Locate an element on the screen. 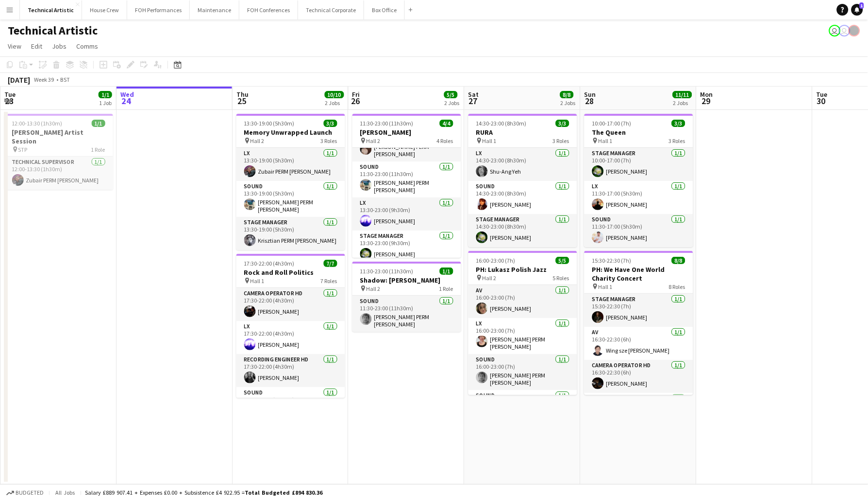 This screenshot has width=868, height=501. span: Wed is located at coordinates (128, 94).